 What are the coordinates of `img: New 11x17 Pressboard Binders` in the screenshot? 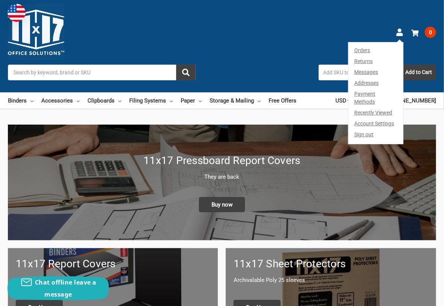 It's located at (222, 182).